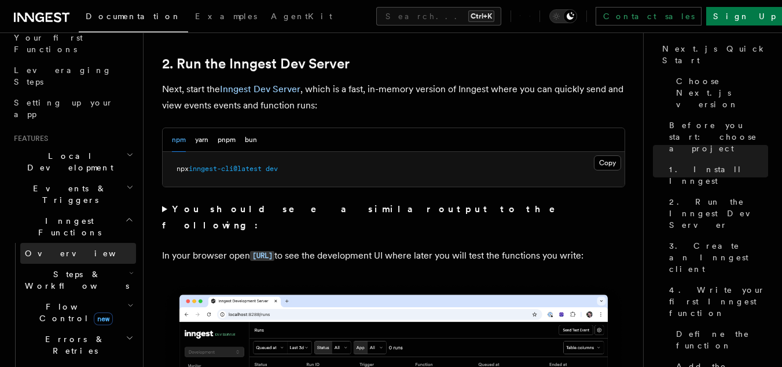  What do you see at coordinates (73, 345) in the screenshot?
I see `span: Errors & Retries` at bounding box center [73, 345].